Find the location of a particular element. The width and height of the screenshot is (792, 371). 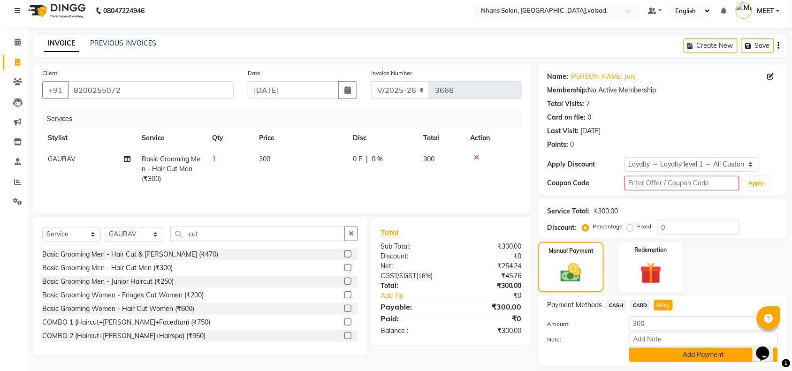

label: Invoice Number is located at coordinates (391, 73).